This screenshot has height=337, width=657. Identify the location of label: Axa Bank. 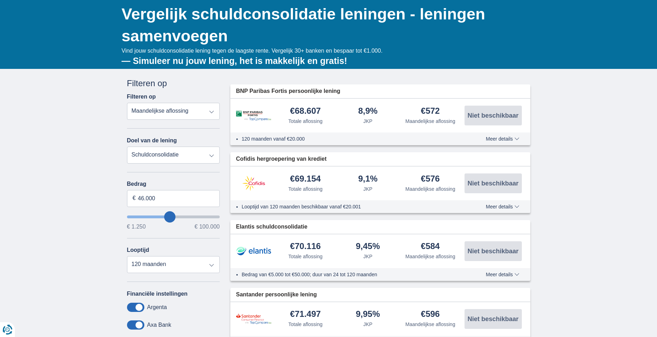
(159, 325).